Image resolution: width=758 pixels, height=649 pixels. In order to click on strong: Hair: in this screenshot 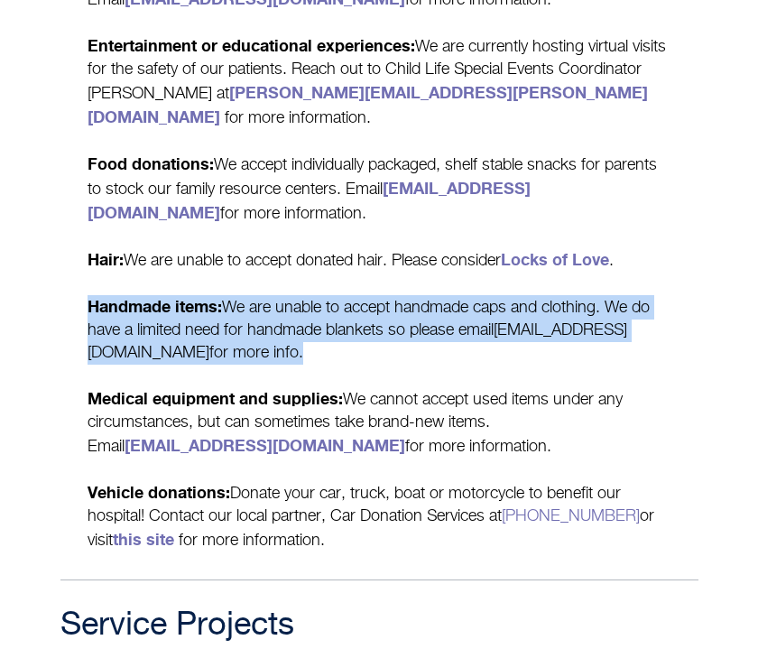, I will do `click(106, 259)`.